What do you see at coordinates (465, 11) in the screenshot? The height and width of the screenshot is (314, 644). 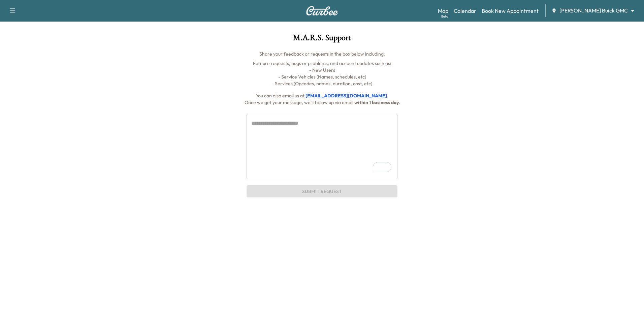 I see `a: Calendar` at bounding box center [465, 11].